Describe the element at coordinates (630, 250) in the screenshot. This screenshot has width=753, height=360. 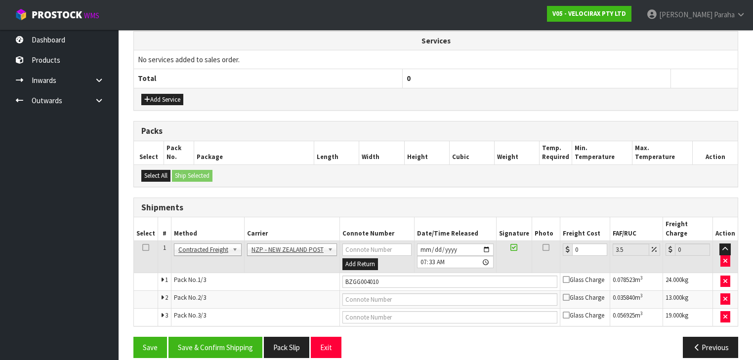
I see `input: Freight Adjustment` at that location.